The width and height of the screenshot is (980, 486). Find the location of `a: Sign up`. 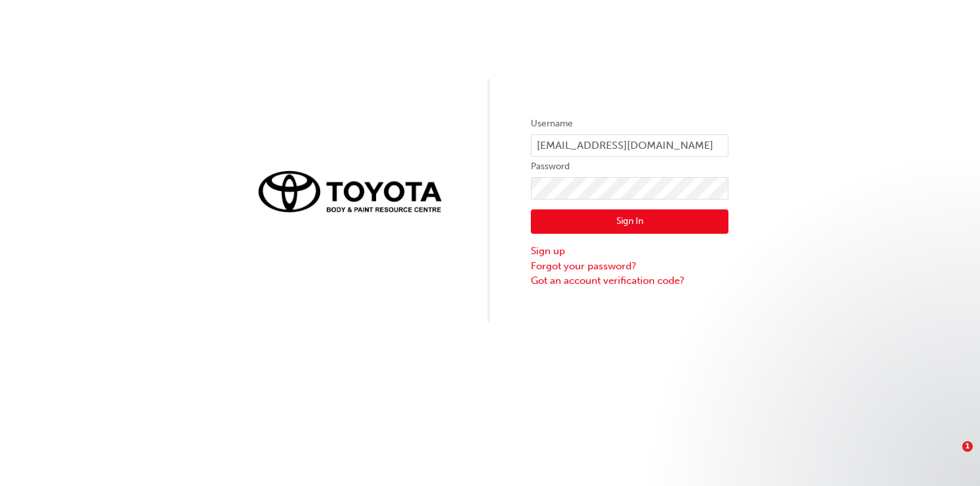

a: Sign up is located at coordinates (630, 251).